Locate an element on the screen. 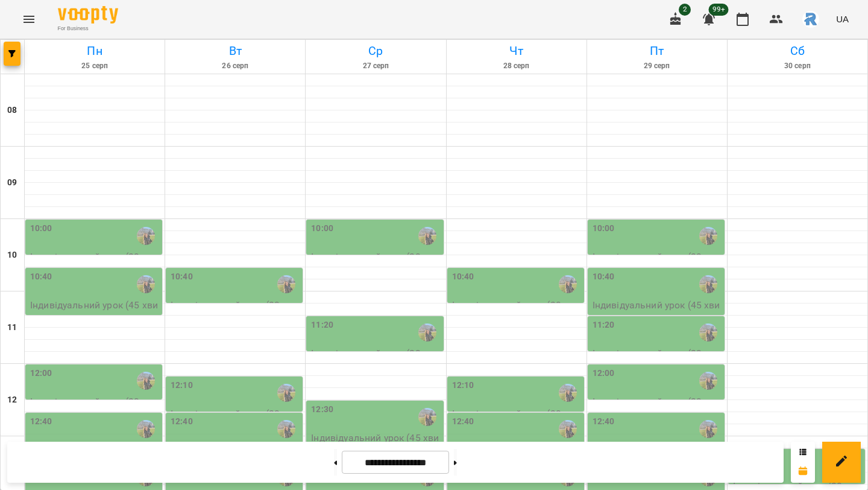 The height and width of the screenshot is (490, 868). h6: 27 серп is located at coordinates (375, 66).